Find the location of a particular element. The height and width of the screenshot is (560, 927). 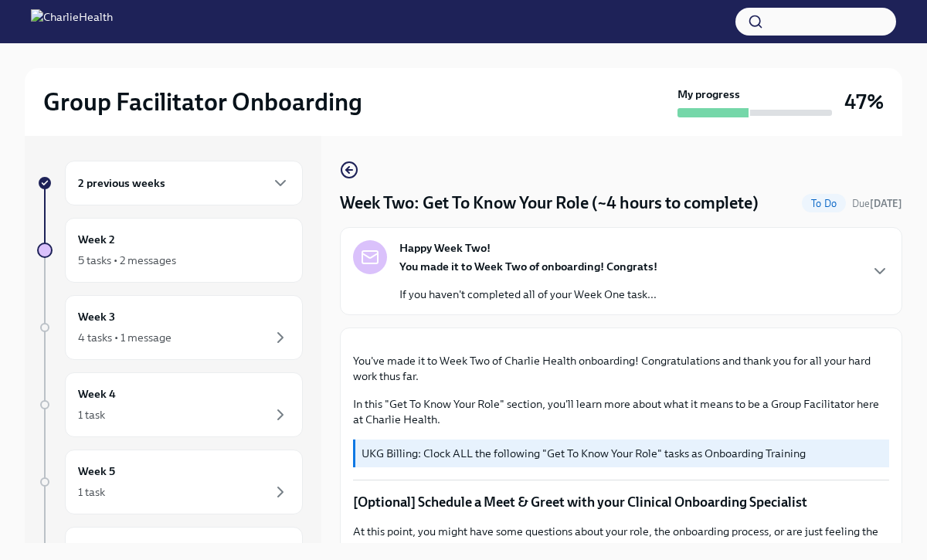

p: If you haven't completed all of your Week One task... is located at coordinates (529, 295).